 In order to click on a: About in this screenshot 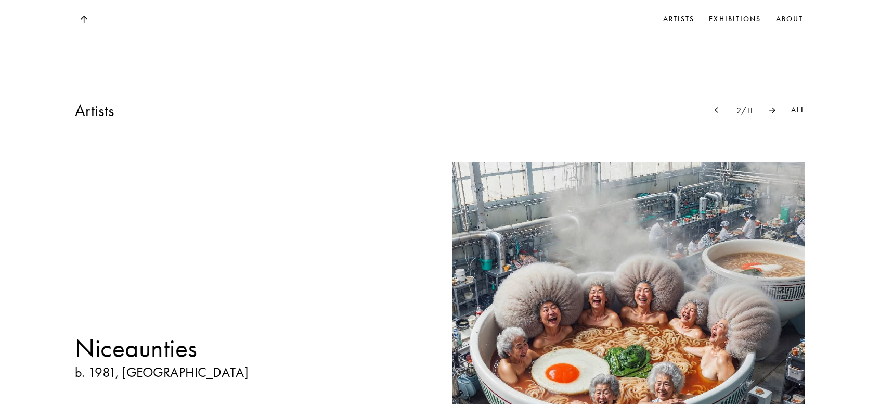, I will do `click(790, 19)`.